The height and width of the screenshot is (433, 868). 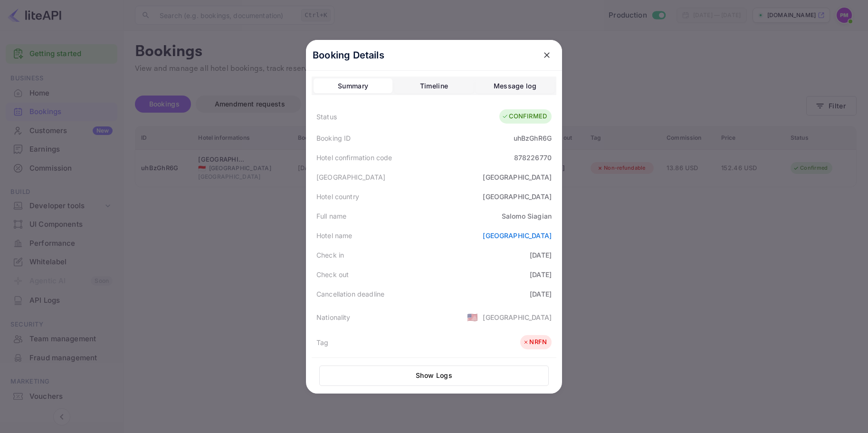 I want to click on div: Hotel confirmation code, so click(x=354, y=157).